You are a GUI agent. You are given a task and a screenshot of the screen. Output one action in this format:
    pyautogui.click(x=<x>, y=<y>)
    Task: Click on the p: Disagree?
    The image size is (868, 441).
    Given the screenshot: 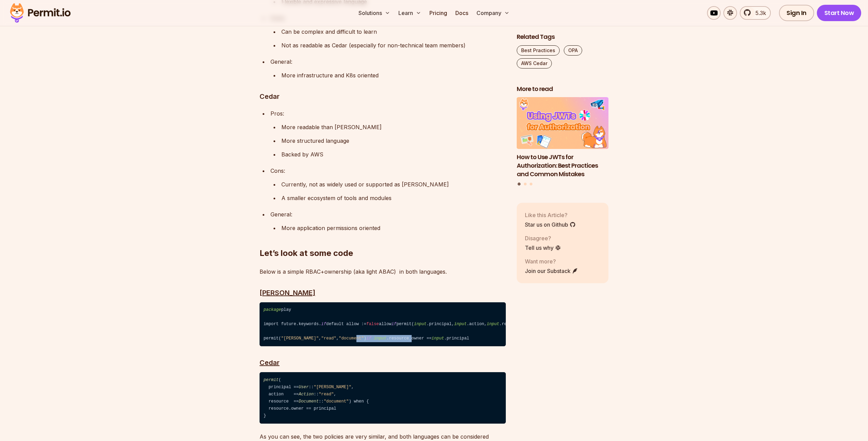 What is the action you would take?
    pyautogui.click(x=544, y=239)
    